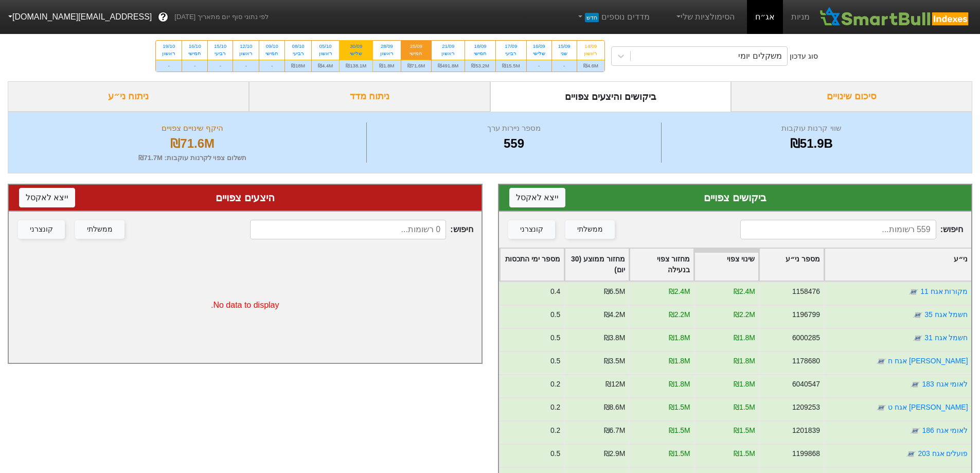 This screenshot has height=473, width=980. What do you see at coordinates (943, 453) in the screenshot?
I see `a: פועלים אגח 203` at bounding box center [943, 453].